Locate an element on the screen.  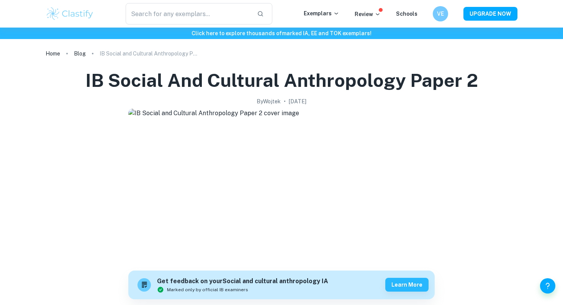
h6: Get feedback on your Social and cultural anthropology IA is located at coordinates (243, 282).